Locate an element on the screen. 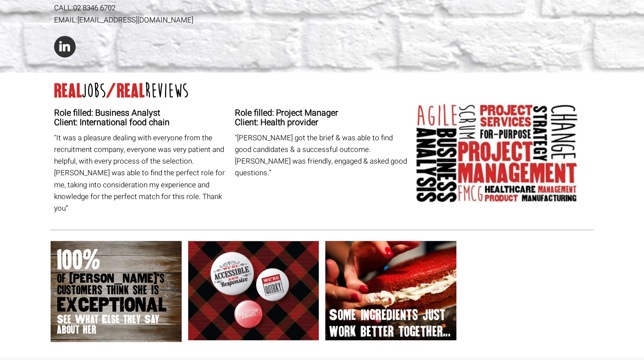 This screenshot has height=360, width=644. a: 02 8346 6702 is located at coordinates (94, 8).